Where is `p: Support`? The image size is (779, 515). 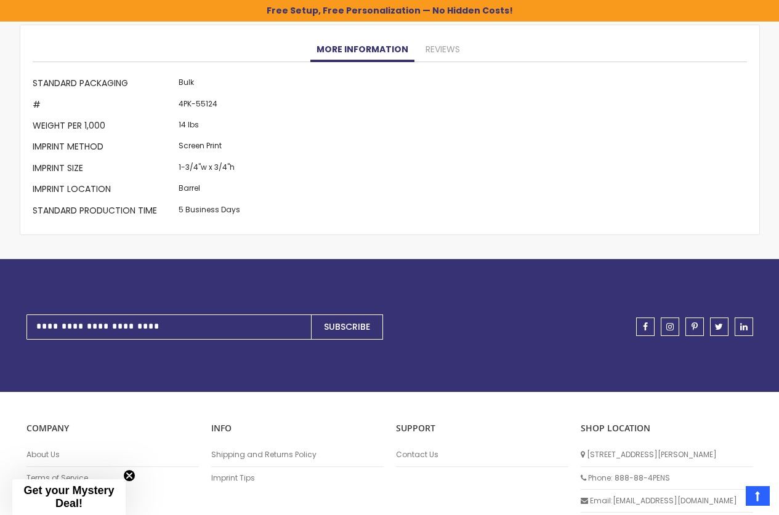 p: Support is located at coordinates (482, 428).